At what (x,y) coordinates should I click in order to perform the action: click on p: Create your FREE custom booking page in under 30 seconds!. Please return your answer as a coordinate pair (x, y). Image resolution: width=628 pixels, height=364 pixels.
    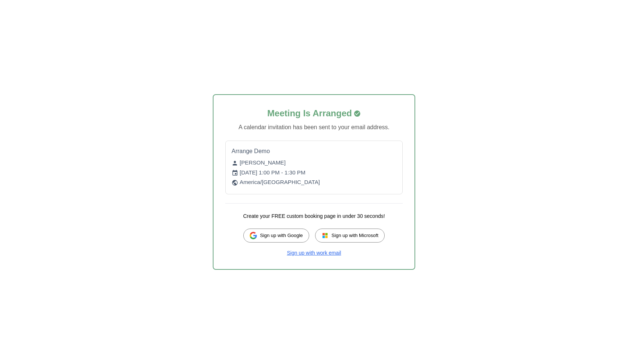
    Looking at the image, I should click on (314, 216).